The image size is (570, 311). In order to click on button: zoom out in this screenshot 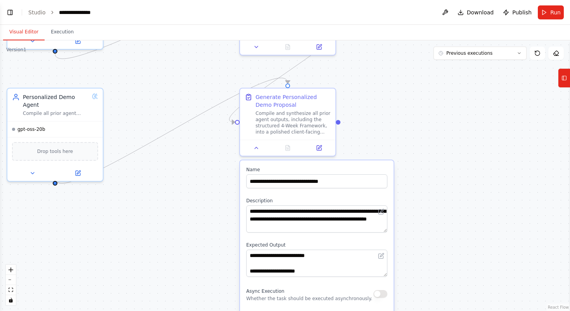, I will do `click(11, 280)`.